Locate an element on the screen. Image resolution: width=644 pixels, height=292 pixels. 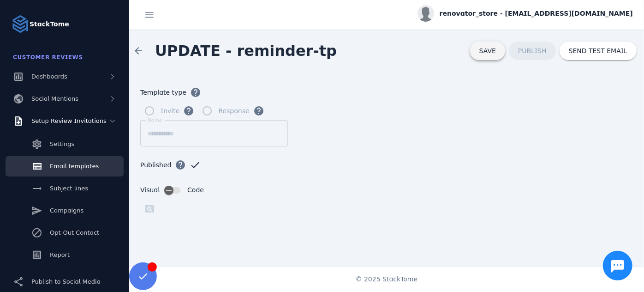
button: SAVE is located at coordinates (488, 51).